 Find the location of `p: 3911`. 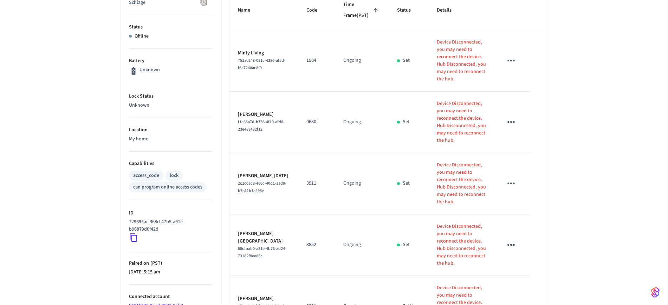

p: 3911 is located at coordinates (316, 183).